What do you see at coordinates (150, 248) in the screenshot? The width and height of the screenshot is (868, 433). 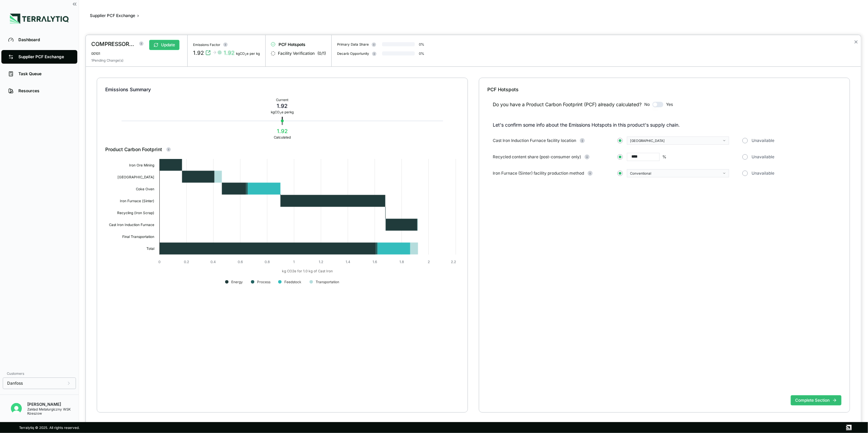 I see `text: Total` at bounding box center [150, 248].